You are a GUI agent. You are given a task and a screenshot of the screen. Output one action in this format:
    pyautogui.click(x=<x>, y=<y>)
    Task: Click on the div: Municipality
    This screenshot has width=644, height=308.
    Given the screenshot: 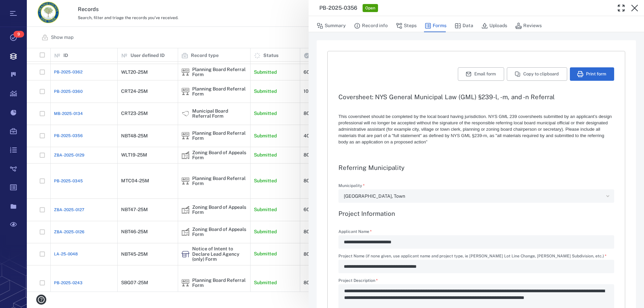 What is the action you would take?
    pyautogui.click(x=477, y=196)
    